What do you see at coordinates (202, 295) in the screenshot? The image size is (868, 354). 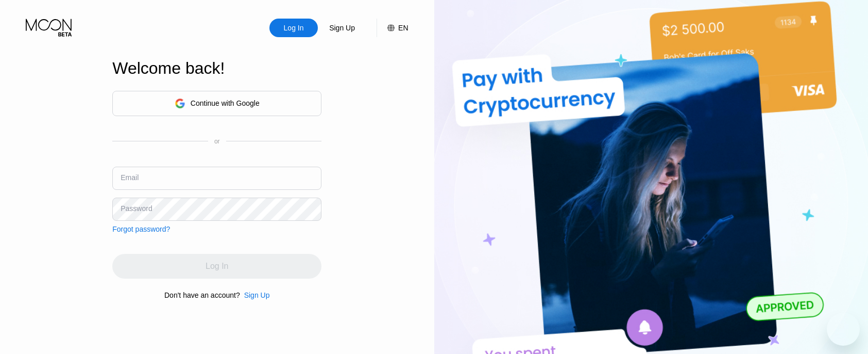 I see `div: Don't have an account?` at bounding box center [202, 295].